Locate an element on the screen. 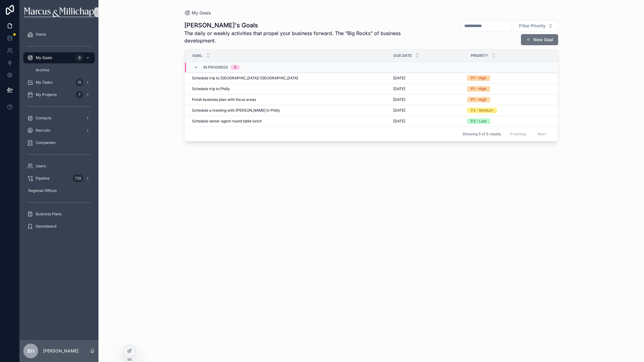 The image size is (644, 362). a: Finish business plan with focus areas is located at coordinates (289, 100).